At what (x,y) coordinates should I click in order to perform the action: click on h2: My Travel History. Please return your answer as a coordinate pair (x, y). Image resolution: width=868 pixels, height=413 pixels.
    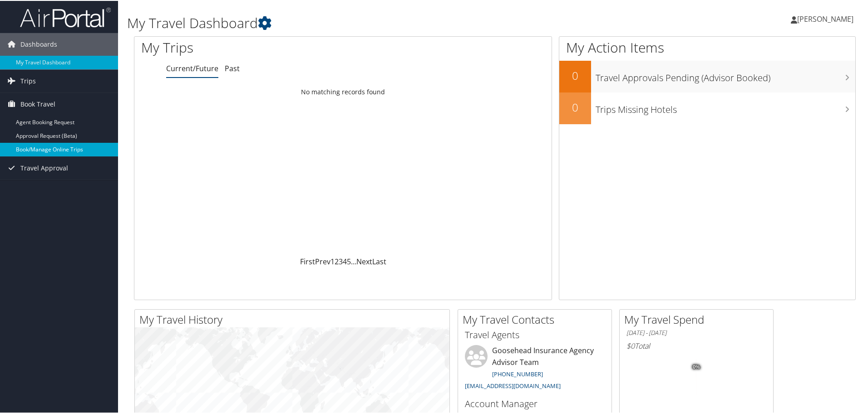
    Looking at the image, I should click on (294, 319).